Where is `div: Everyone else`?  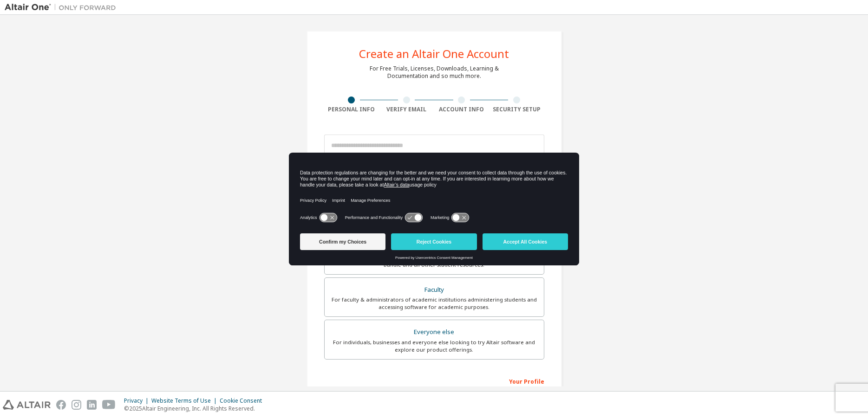
div: Everyone else is located at coordinates (434, 332).